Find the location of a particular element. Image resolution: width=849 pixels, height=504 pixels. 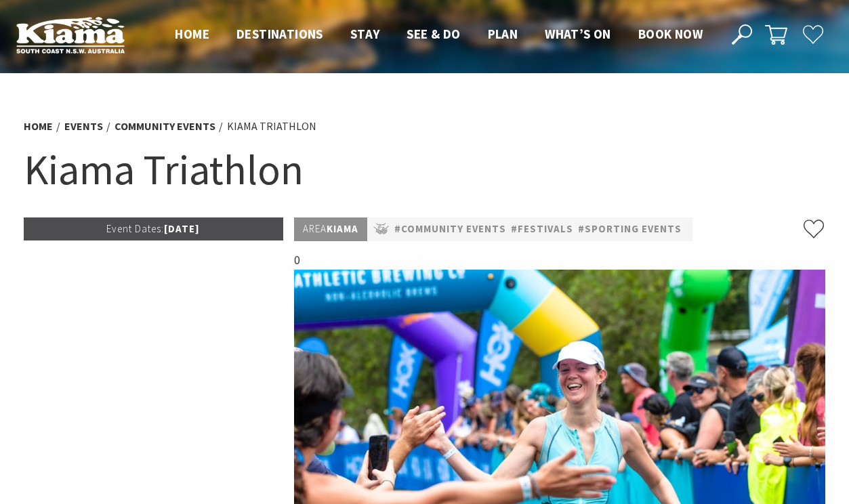

a: Plan is located at coordinates (503, 35).